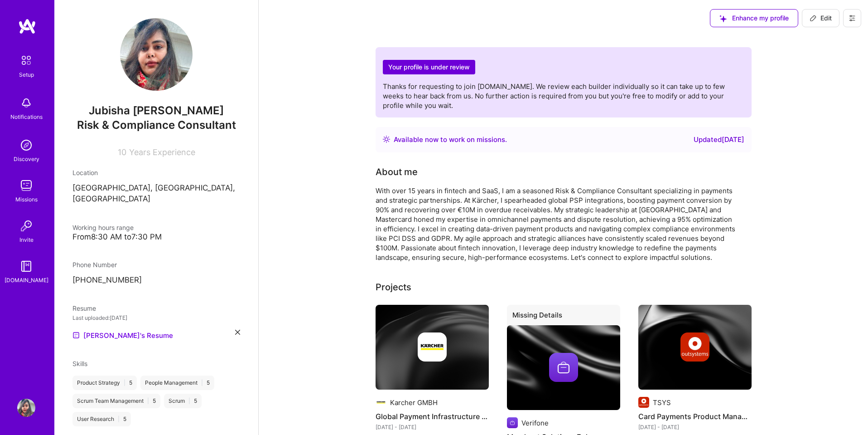 The width and height of the screenshot is (868, 435). Describe the element at coordinates (754, 18) in the screenshot. I see `button: Enhance my profile` at that location.